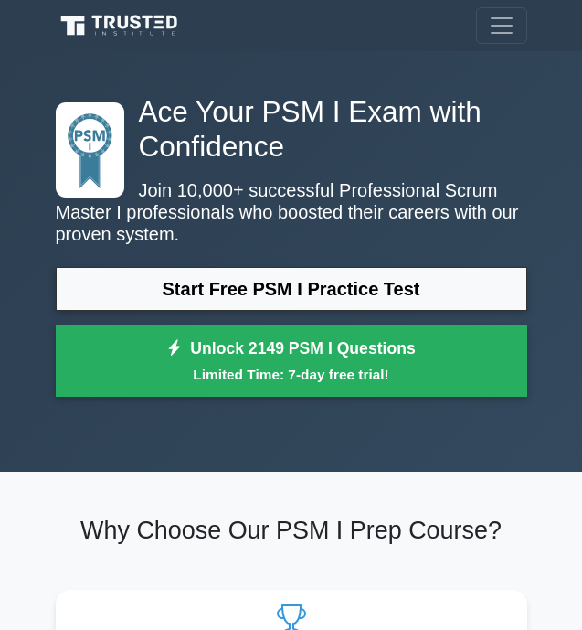 The image size is (582, 630). I want to click on p: Join 10,000+ successful Professional Scrum Master I professionals who boosted their careers with ..., so click(292, 212).